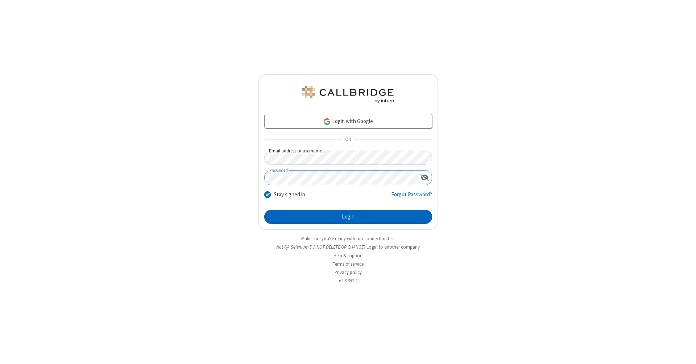  What do you see at coordinates (348, 264) in the screenshot?
I see `a: Terms of service` at bounding box center [348, 264].